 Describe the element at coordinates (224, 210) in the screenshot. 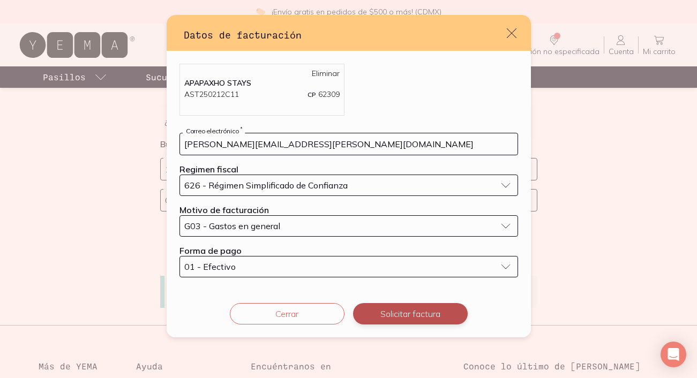

I see `label: Motivo de facturación` at that location.